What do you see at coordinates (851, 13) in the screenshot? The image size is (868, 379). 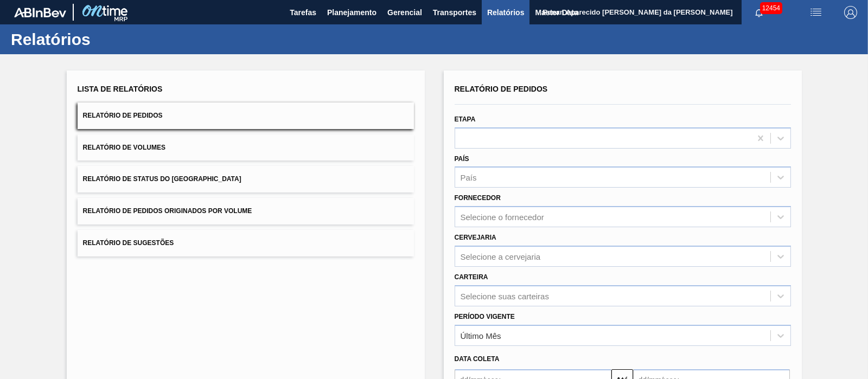 I see `img: Logout` at bounding box center [851, 13].